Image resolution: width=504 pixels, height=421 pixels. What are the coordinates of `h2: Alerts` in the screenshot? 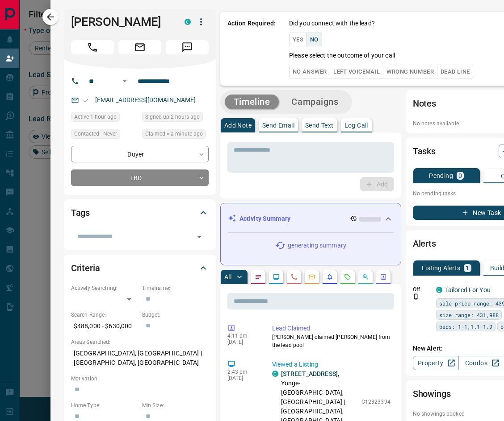 It's located at (424, 244).